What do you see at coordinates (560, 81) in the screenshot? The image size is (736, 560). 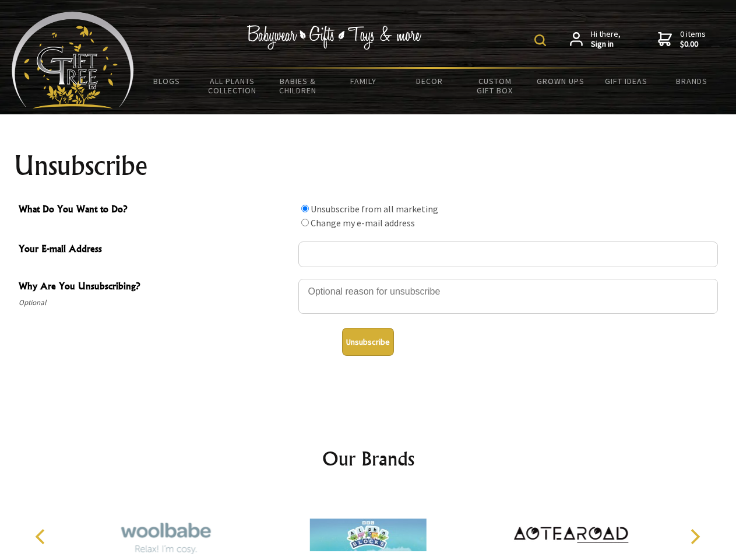 I see `a: Grown Ups` at bounding box center [560, 81].